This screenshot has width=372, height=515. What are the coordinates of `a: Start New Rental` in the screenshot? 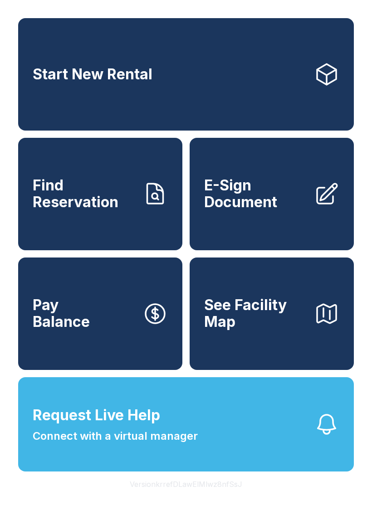 It's located at (186, 74).